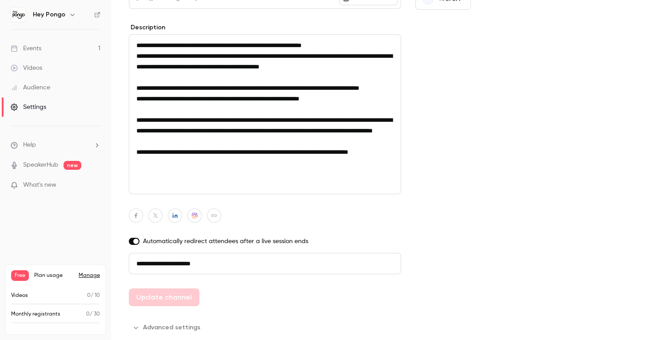  I want to click on span: Help, so click(29, 145).